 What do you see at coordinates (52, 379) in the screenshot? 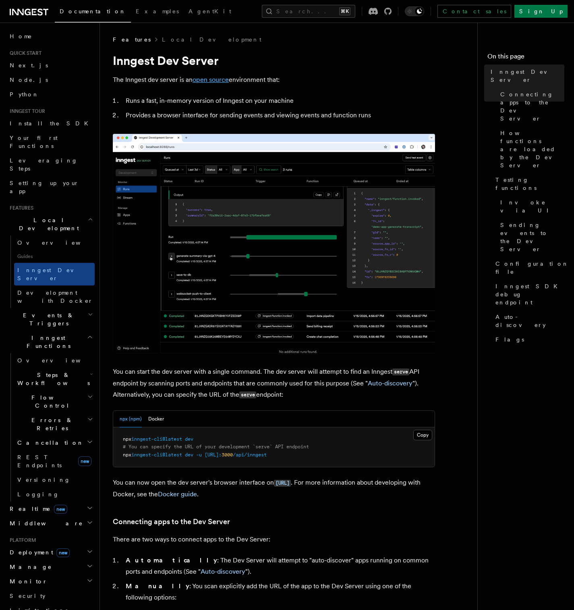
I see `span: Steps & Workflows` at bounding box center [52, 379].